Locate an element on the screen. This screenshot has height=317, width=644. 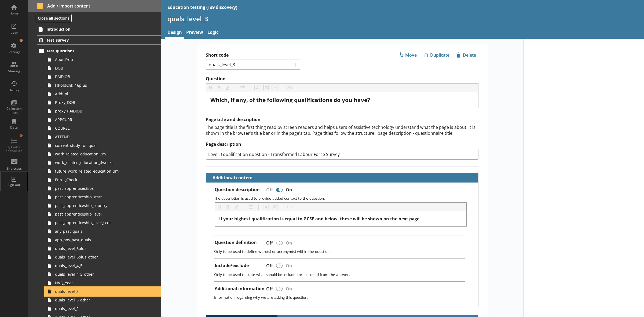
div: Sign out is located at coordinates (14, 185).